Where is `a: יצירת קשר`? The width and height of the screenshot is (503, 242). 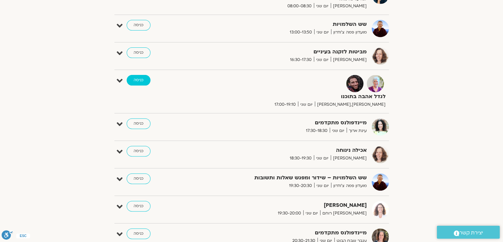
a: יצירת קשר is located at coordinates (469, 232).